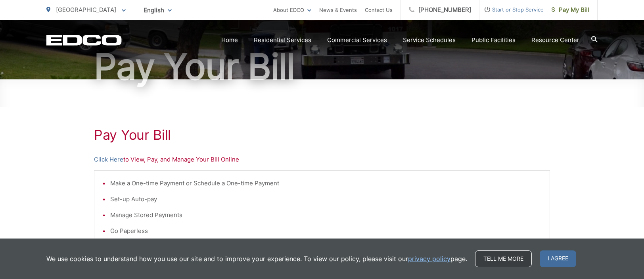  What do you see at coordinates (322, 160) in the screenshot?
I see `p: to View, Pay, and Manage Your Bill Online` at bounding box center [322, 160].